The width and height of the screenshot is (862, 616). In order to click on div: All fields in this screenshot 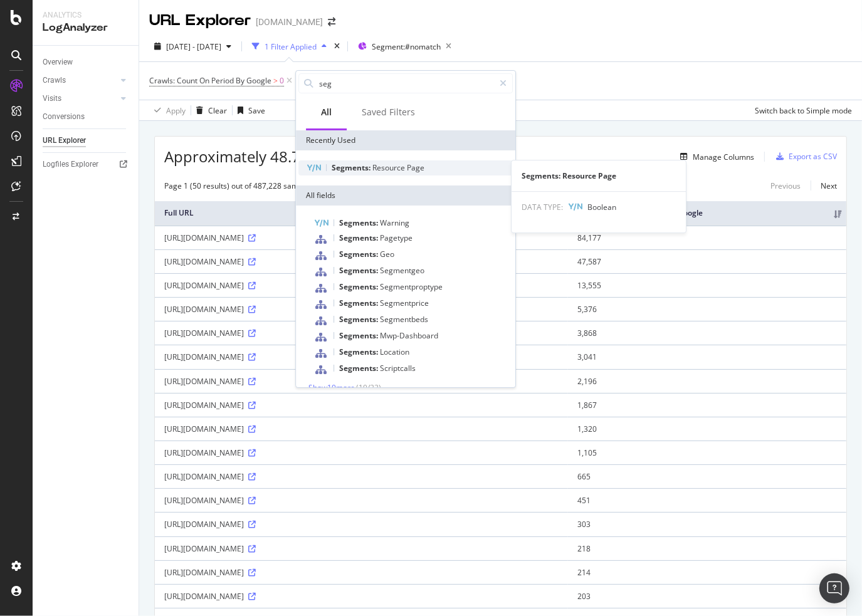, I will do `click(405, 196)`.